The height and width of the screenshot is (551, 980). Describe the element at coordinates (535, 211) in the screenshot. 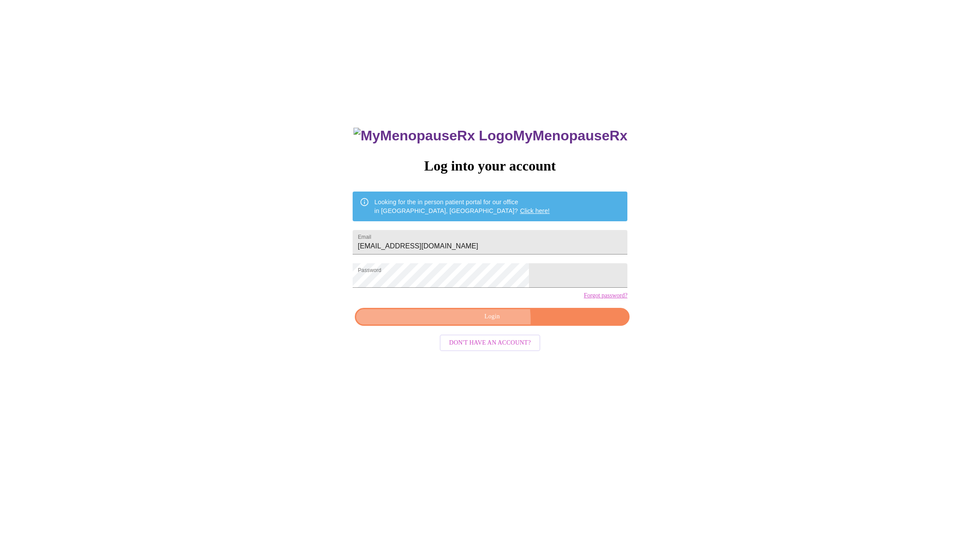

I see `a: Click here!` at that location.